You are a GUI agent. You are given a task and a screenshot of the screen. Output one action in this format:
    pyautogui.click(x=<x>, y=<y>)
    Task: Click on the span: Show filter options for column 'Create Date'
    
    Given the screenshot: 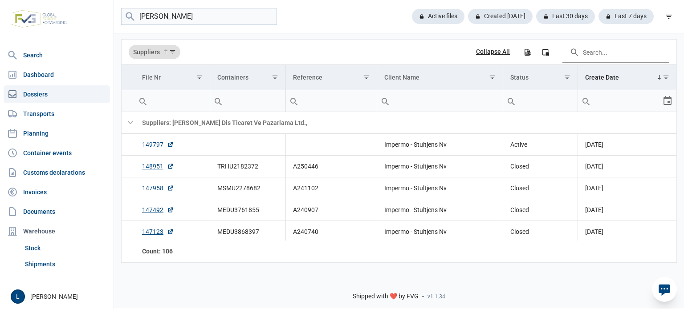 What is the action you would take?
    pyautogui.click(x=665, y=77)
    